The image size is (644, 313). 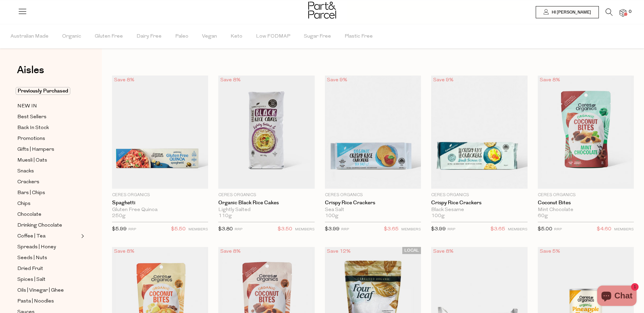 What do you see at coordinates (48, 215) in the screenshot?
I see `a: Chocolate` at bounding box center [48, 215].